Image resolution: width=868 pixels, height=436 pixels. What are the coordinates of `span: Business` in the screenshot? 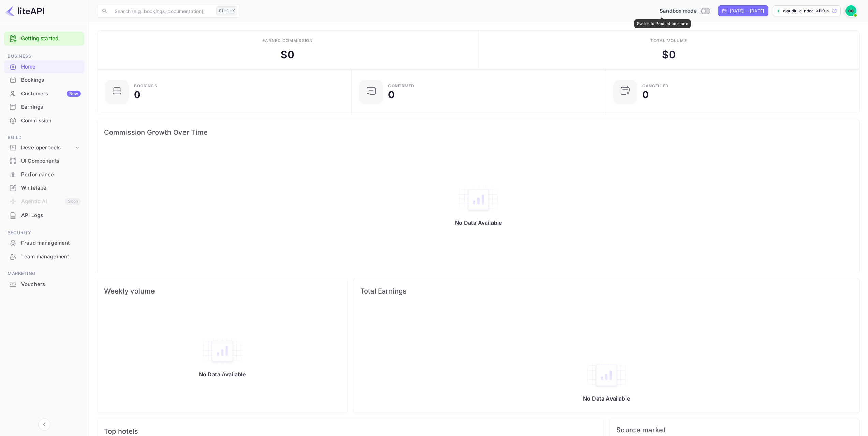 It's located at (44, 56).